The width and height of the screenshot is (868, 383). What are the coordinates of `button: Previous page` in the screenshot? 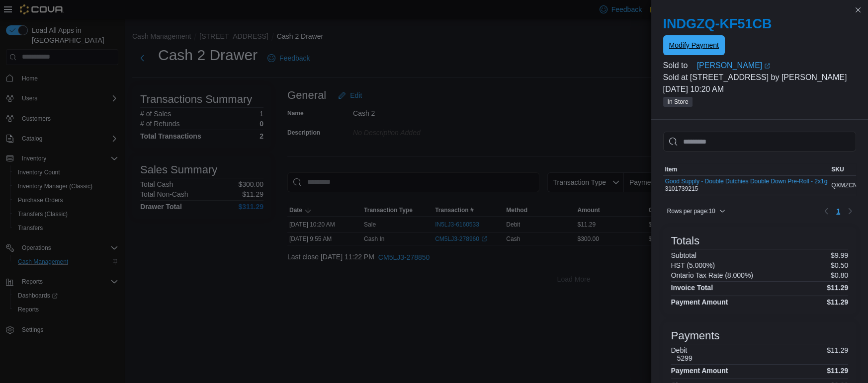 It's located at (826, 211).